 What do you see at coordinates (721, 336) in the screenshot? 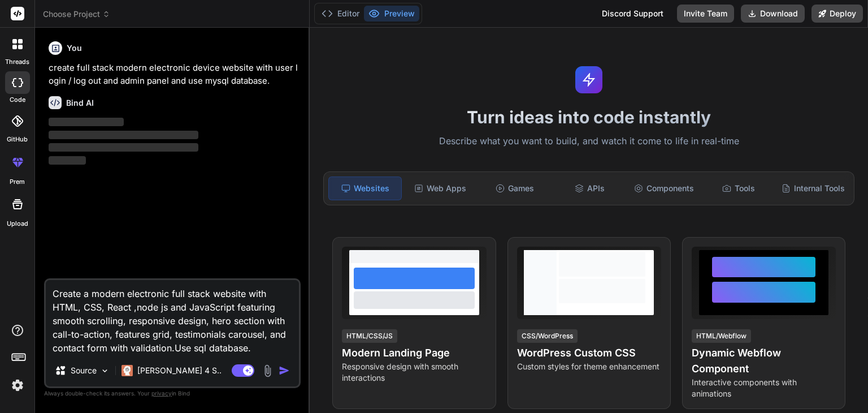
I see `div: HTML/Webflow` at bounding box center [721, 336].